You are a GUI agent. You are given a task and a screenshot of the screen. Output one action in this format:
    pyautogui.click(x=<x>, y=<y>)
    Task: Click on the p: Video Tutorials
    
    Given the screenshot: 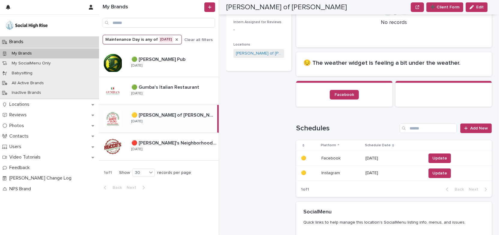 What is the action you would take?
    pyautogui.click(x=26, y=157)
    